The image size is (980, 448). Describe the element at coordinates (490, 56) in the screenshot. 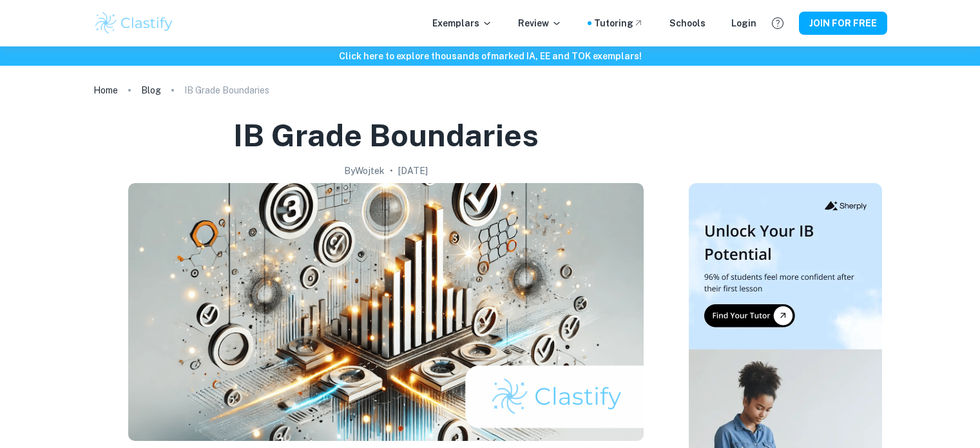

I see `h6: Click here to explore thousands of marked IA, EE and TOK exemplars !` at that location.